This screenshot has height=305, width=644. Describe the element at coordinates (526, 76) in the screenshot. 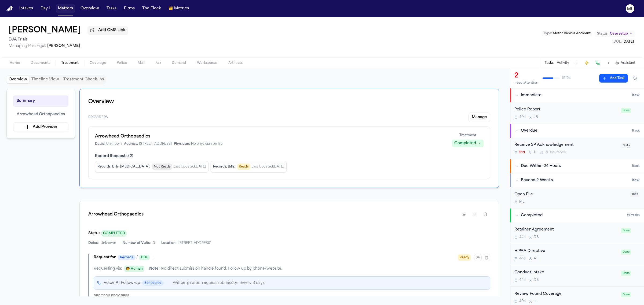

I see `div: 2` at that location.